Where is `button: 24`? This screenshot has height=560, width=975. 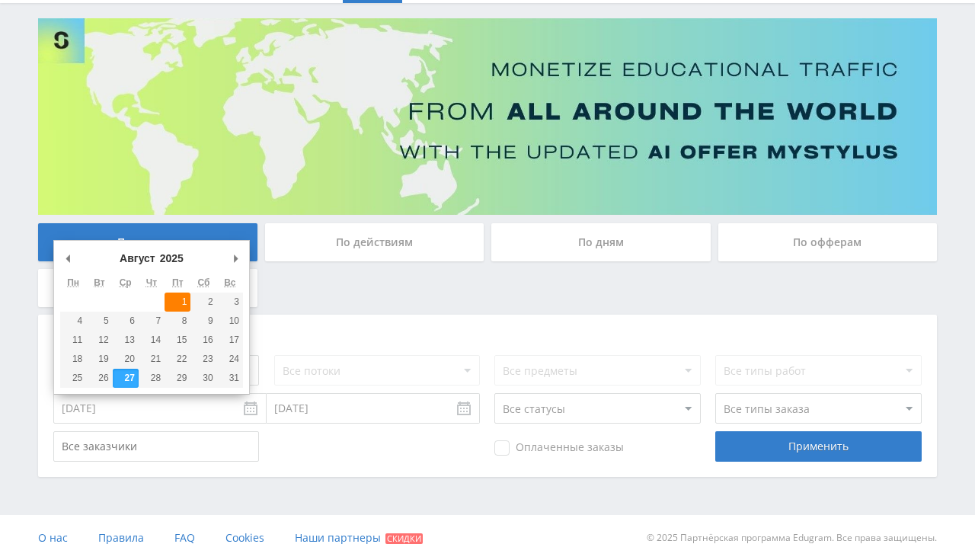 button: 24 is located at coordinates (230, 359).